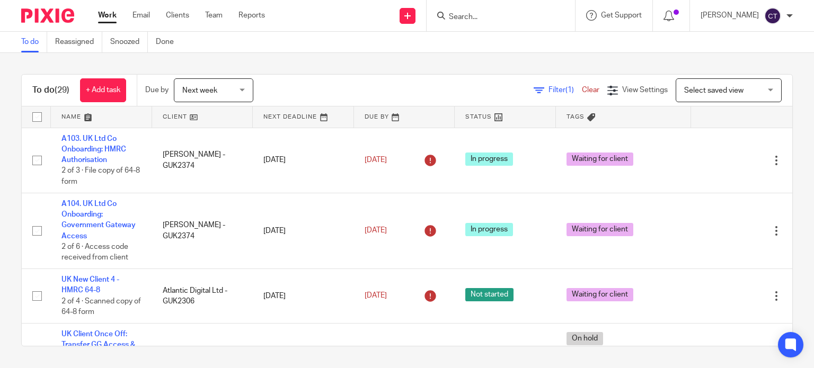 Image resolution: width=814 pixels, height=368 pixels. I want to click on a: Team, so click(213, 15).